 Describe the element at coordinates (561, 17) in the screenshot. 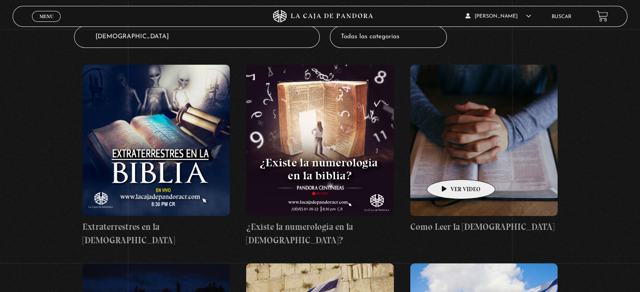

I see `a: Buscar` at that location.